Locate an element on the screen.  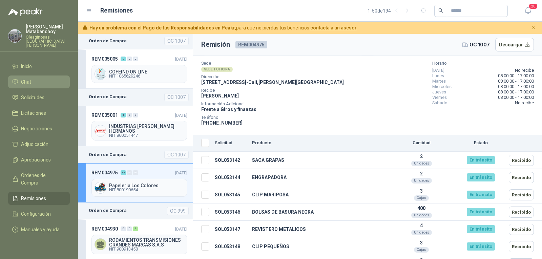
span: Jueves is located at coordinates (439, 92).